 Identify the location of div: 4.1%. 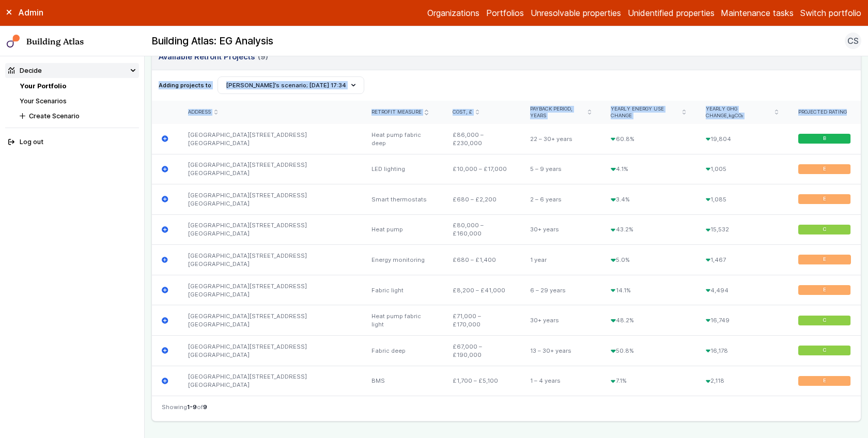
(648, 169).